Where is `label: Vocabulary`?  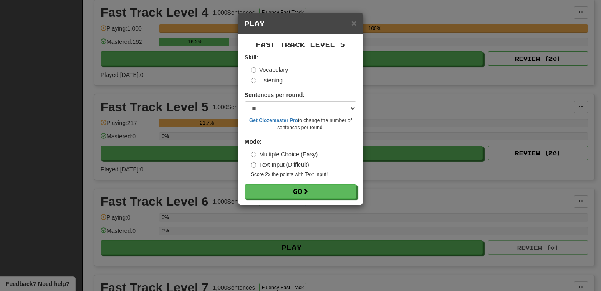
label: Vocabulary is located at coordinates (269, 70).